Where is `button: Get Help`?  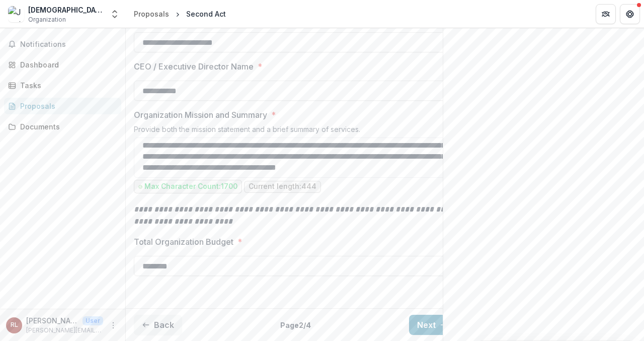
button: Get Help is located at coordinates (630, 14).